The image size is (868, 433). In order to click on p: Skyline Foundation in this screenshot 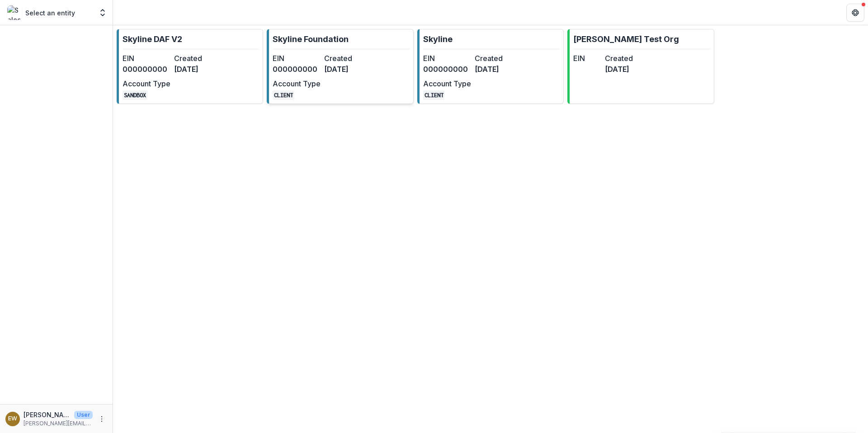, I will do `click(311, 39)`.